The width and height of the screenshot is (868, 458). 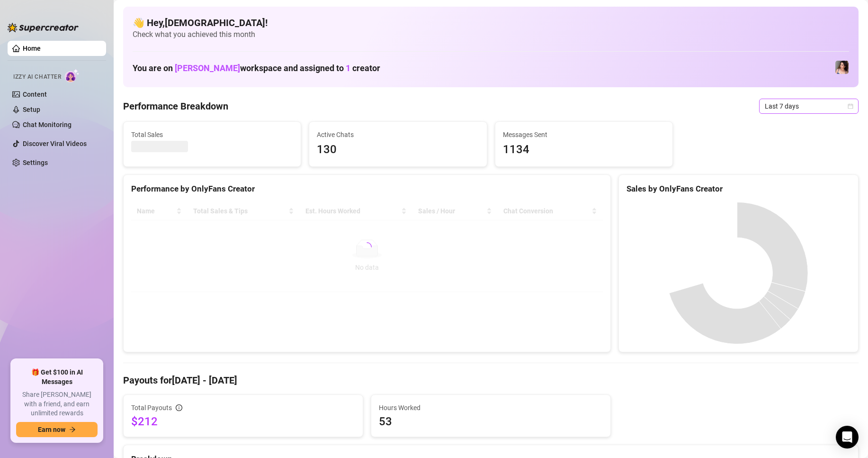 I want to click on a: Chat Monitoring, so click(x=46, y=125).